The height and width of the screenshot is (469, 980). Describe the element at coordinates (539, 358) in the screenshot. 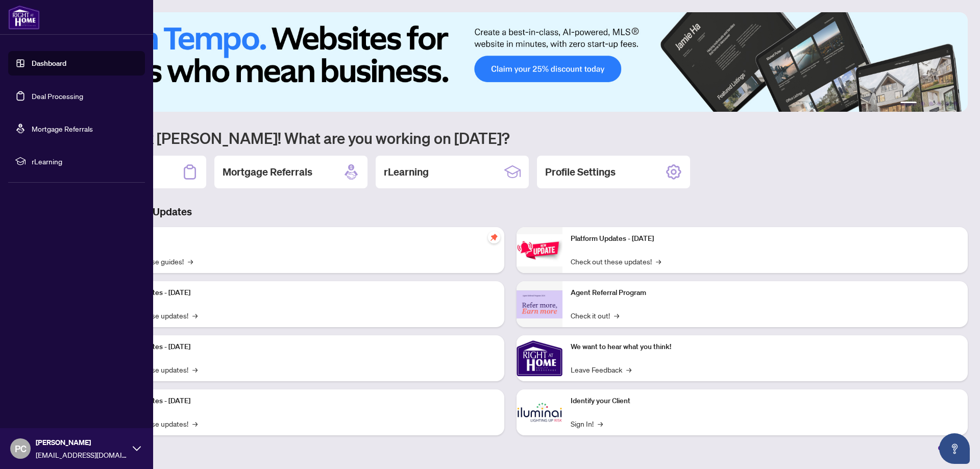

I see `img: We want to hear what you think!` at that location.